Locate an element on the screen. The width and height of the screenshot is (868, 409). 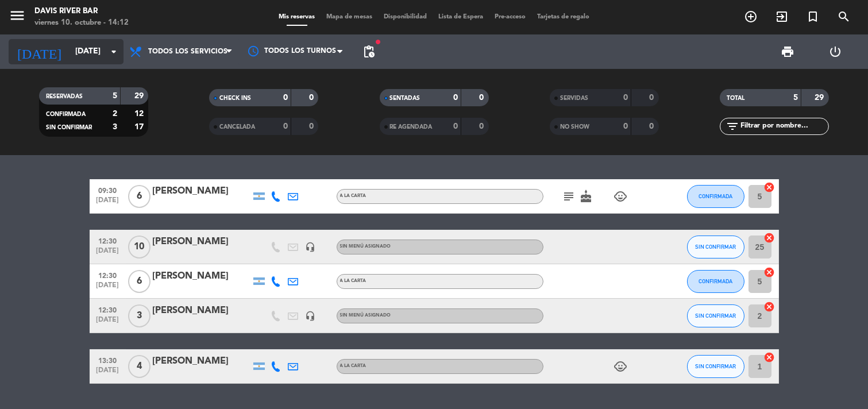
i: subject is located at coordinates (569, 197).